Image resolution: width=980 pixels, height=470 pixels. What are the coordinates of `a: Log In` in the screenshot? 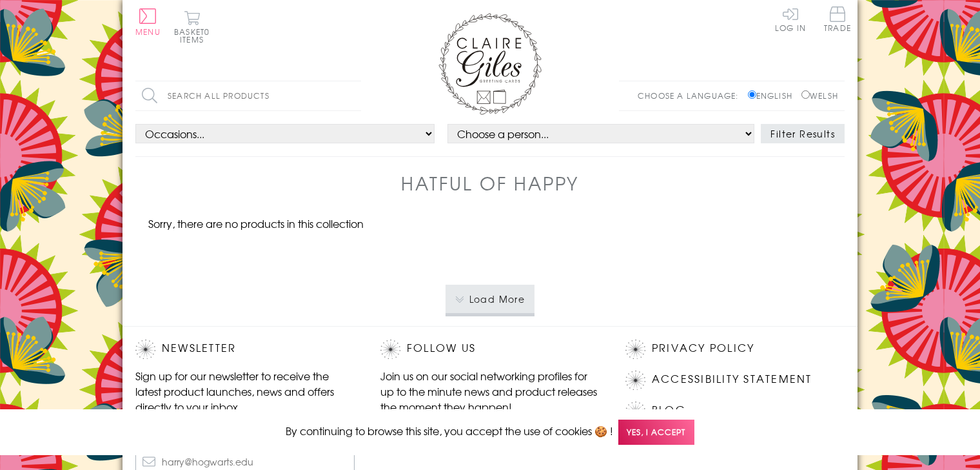 It's located at (790, 18).